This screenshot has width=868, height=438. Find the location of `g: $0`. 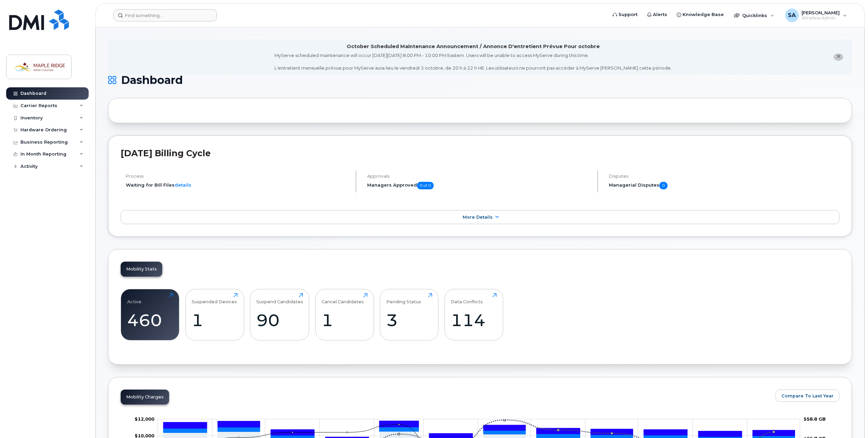

g: $0 is located at coordinates (144, 419).